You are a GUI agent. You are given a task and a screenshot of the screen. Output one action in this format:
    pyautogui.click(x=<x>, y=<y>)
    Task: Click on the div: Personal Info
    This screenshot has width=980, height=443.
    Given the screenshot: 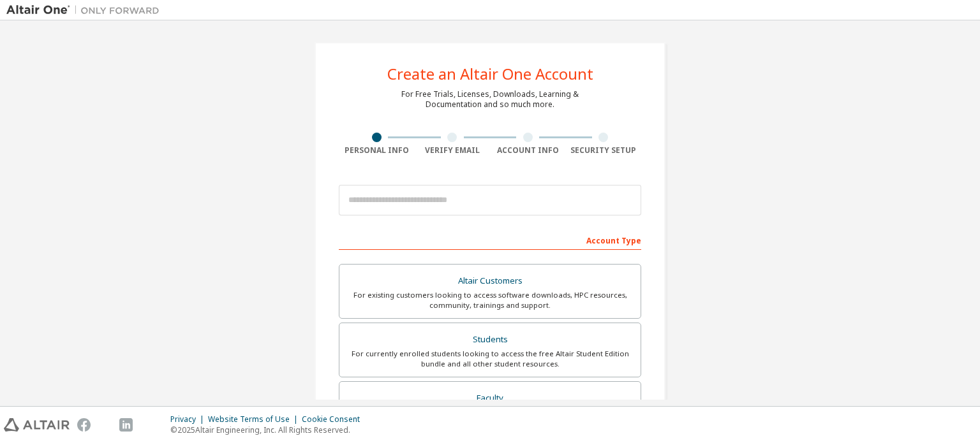 What is the action you would take?
    pyautogui.click(x=376, y=151)
    